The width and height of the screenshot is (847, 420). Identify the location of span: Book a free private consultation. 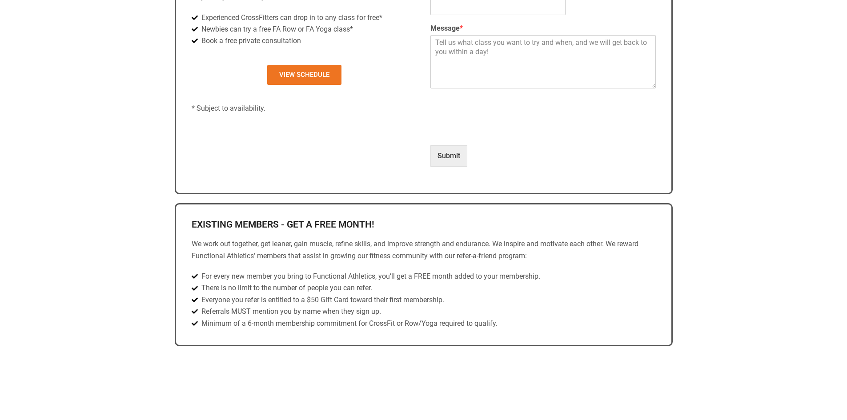
(250, 41).